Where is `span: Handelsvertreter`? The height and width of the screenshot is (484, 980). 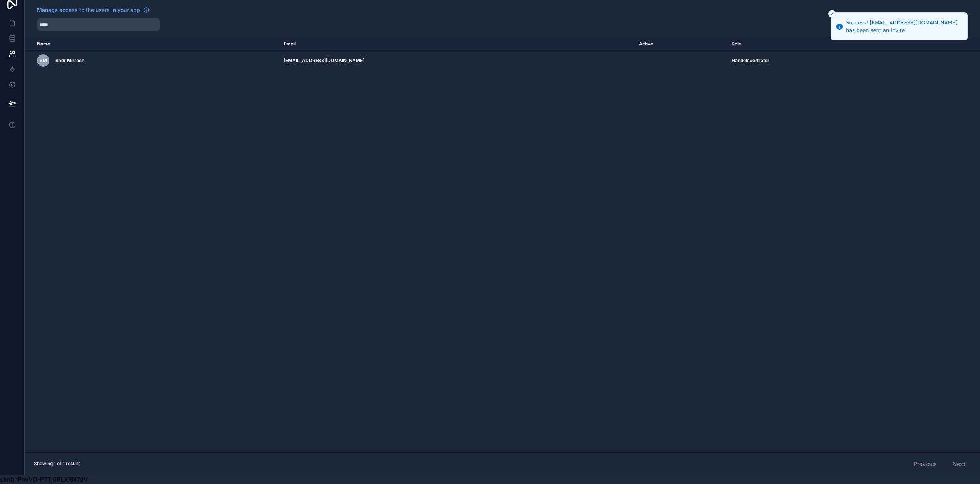
span: Handelsvertreter is located at coordinates (751, 60).